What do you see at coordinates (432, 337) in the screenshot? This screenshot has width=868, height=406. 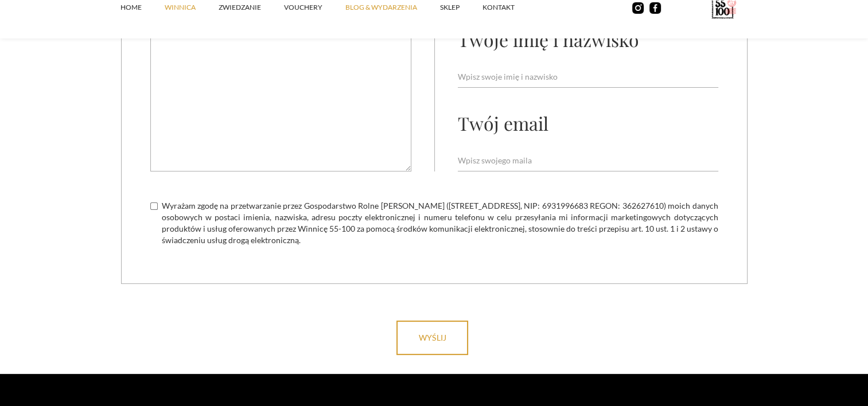 I see `input: wyślij` at bounding box center [432, 337].